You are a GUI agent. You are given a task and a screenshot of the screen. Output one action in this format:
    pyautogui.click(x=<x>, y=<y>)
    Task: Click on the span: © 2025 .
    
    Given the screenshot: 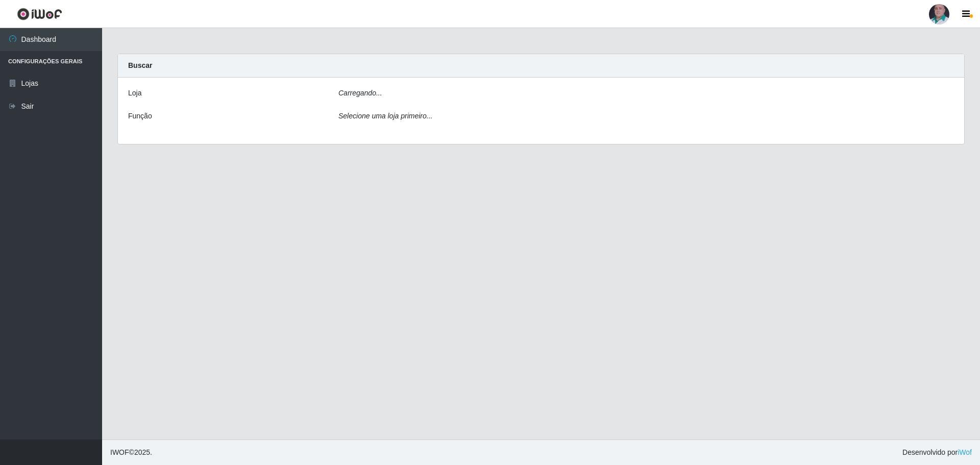 What is the action you would take?
    pyautogui.click(x=131, y=452)
    